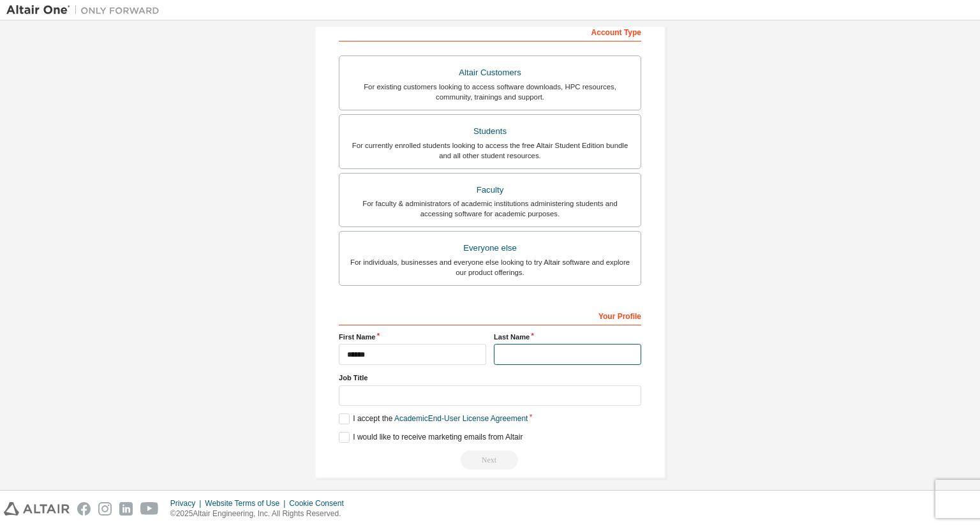  Describe the element at coordinates (126, 509) in the screenshot. I see `img: linkedin.svg` at that location.